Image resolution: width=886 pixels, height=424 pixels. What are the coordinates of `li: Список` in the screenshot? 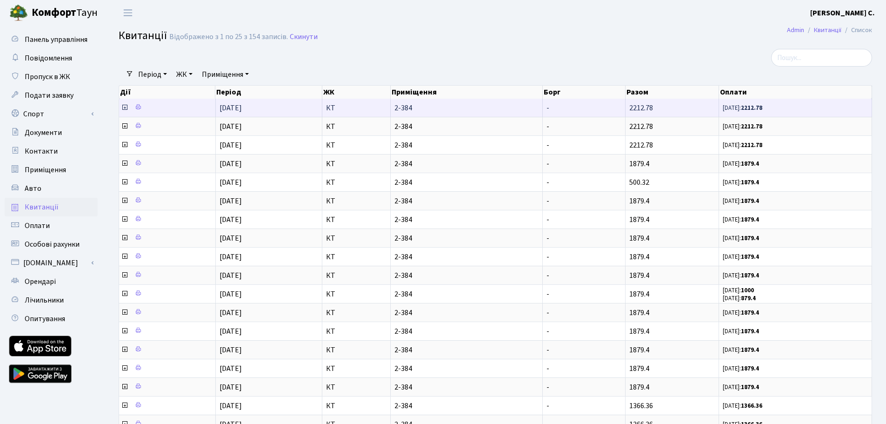 It's located at (857, 30).